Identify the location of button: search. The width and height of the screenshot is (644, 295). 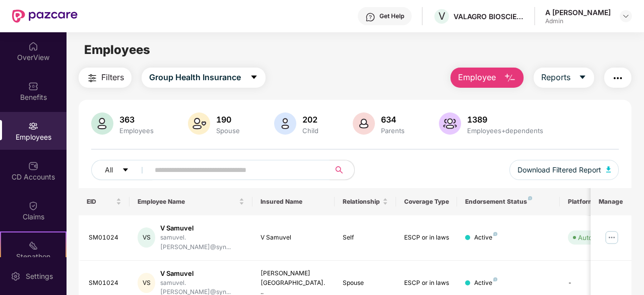
(342, 170).